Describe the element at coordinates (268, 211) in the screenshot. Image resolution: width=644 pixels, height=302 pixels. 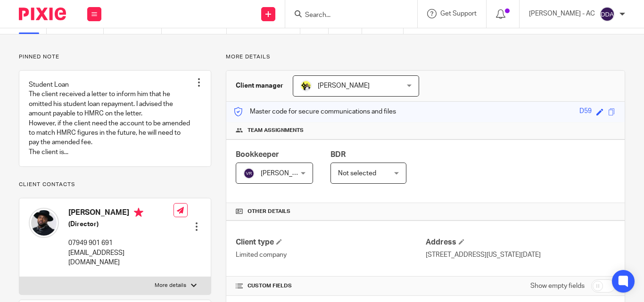
I see `span: Other details` at that location.